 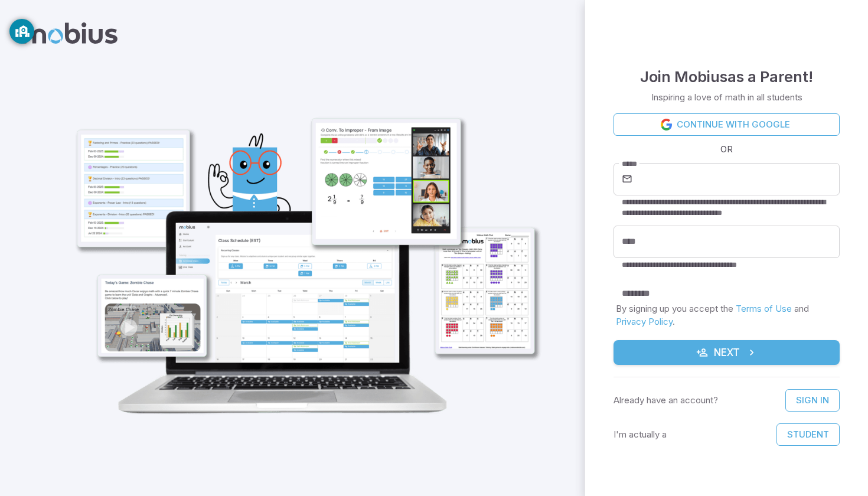 I want to click on a: Sign In, so click(x=812, y=400).